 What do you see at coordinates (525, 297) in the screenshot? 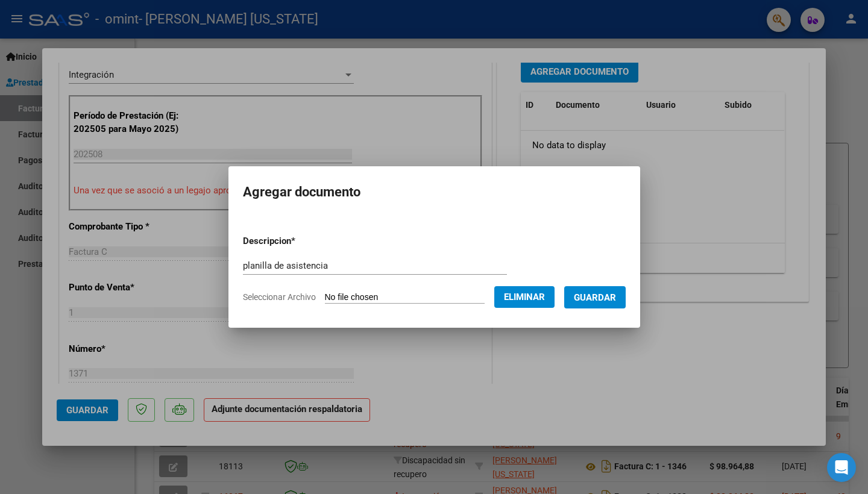
I see `button: Eliminar` at bounding box center [525, 297].